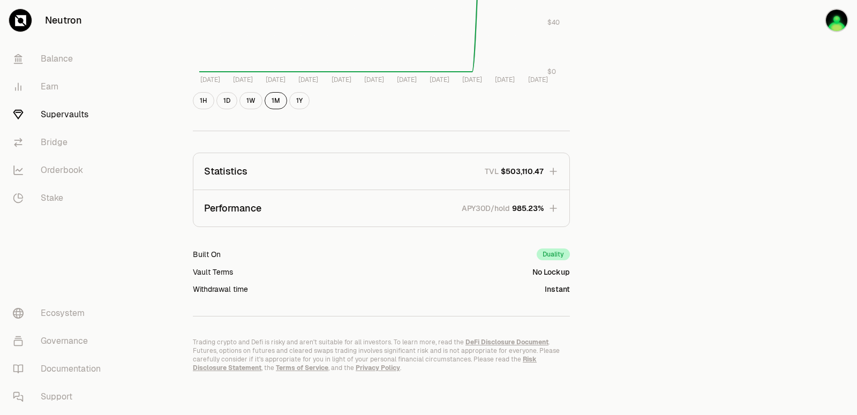  I want to click on a: Orderbook, so click(60, 170).